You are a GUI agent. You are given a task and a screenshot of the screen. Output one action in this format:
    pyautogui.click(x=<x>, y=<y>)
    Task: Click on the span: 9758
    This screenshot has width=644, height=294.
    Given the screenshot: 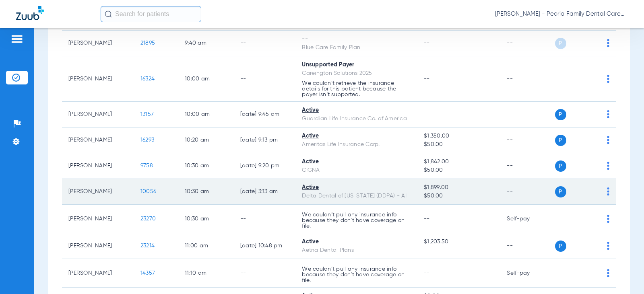 What is the action you would take?
    pyautogui.click(x=147, y=166)
    